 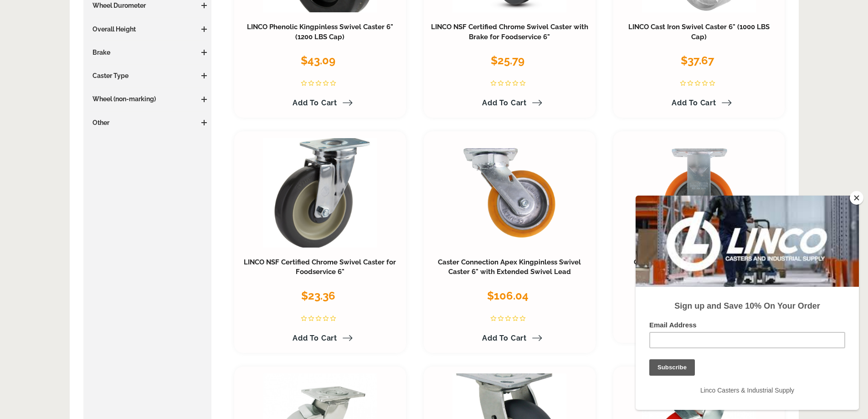 I want to click on a: LINCO Cast Iron Swivel Caster 6" (1000 LBS Cap), so click(x=699, y=32).